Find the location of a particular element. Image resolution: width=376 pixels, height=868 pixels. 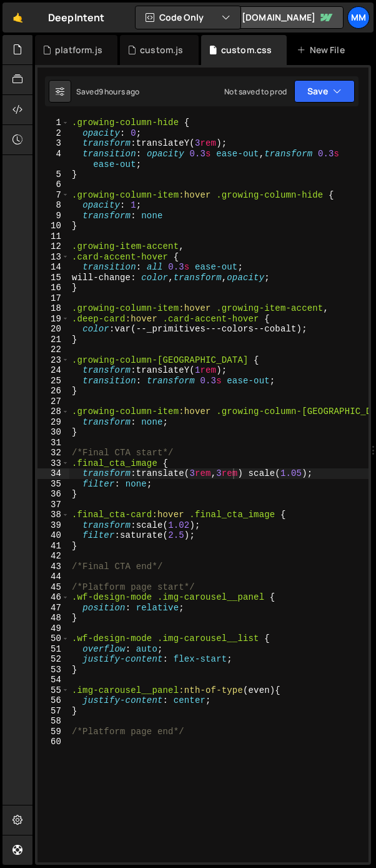

div: DeepIntent is located at coordinates (76, 17).